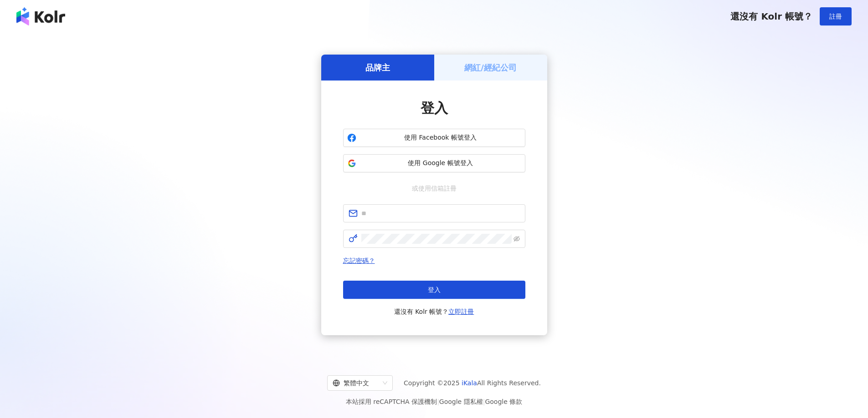 The image size is (868, 418). I want to click on a: 立即註冊, so click(461, 312).